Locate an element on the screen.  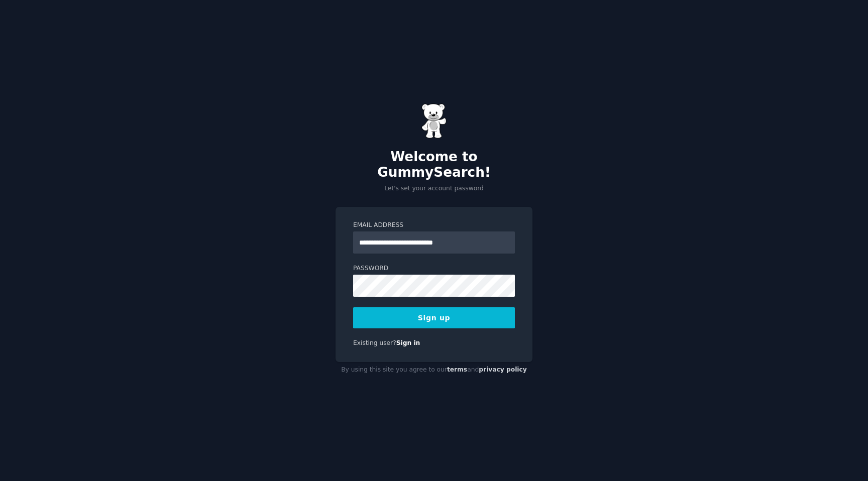
p: Let's set your account password is located at coordinates (434, 189).